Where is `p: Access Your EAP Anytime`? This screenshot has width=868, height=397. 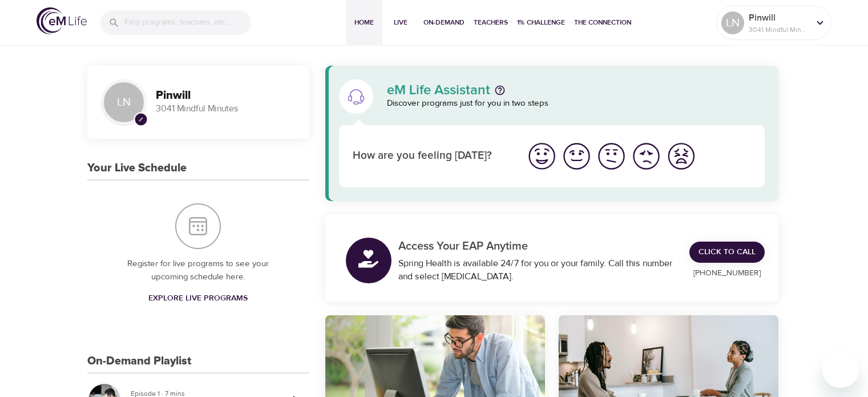 p: Access Your EAP Anytime is located at coordinates (537, 246).